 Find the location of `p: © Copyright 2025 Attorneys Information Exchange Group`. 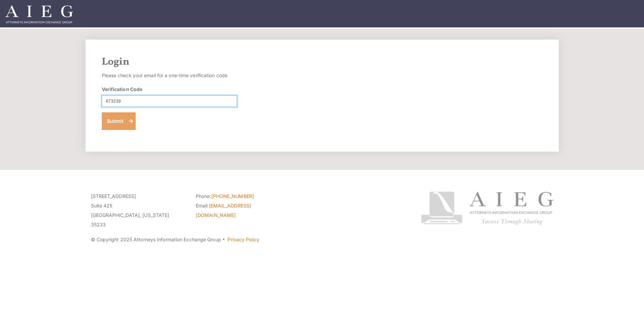

p: © Copyright 2025 Attorneys Information Exchange Group is located at coordinates (243, 240).